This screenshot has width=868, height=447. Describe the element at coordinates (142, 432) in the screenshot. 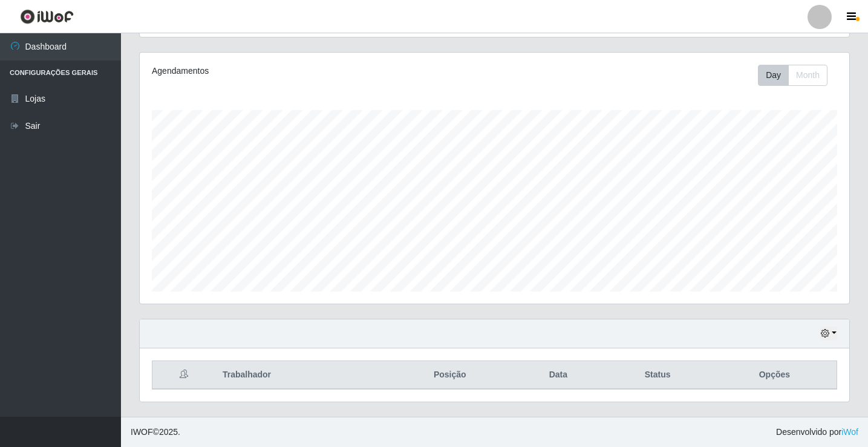

I see `span: IWOF` at that location.